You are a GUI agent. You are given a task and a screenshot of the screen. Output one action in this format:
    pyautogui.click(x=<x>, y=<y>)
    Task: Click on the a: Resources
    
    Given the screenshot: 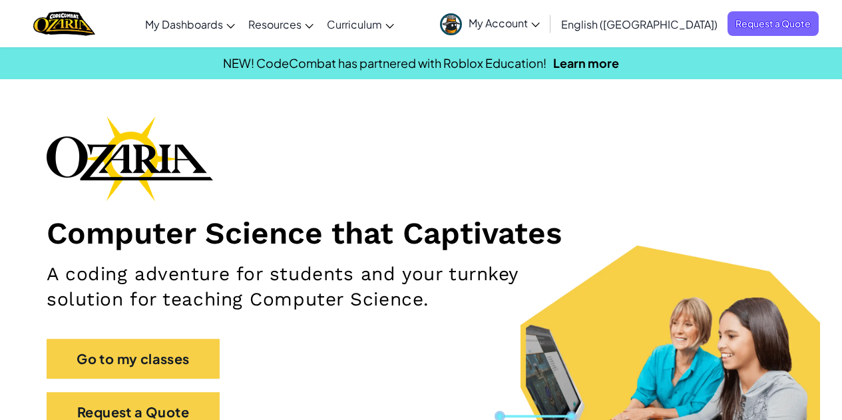 What is the action you would take?
    pyautogui.click(x=281, y=24)
    